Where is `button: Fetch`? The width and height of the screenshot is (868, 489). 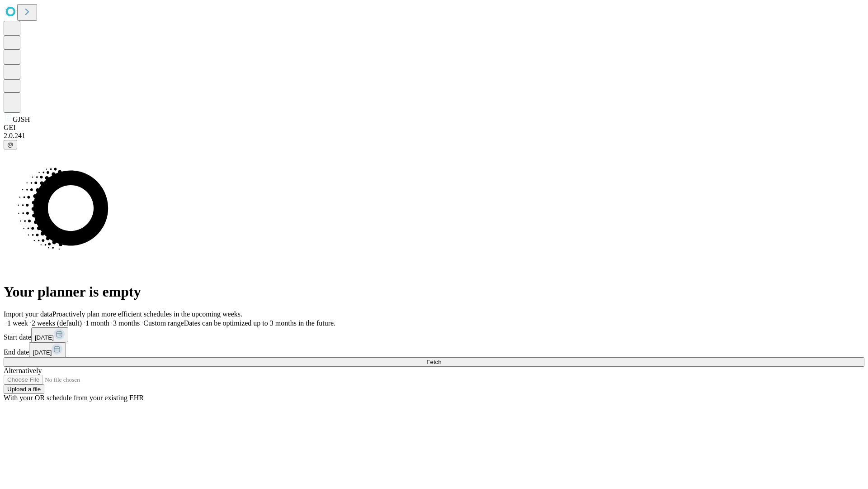
button: Fetch is located at coordinates (434, 361).